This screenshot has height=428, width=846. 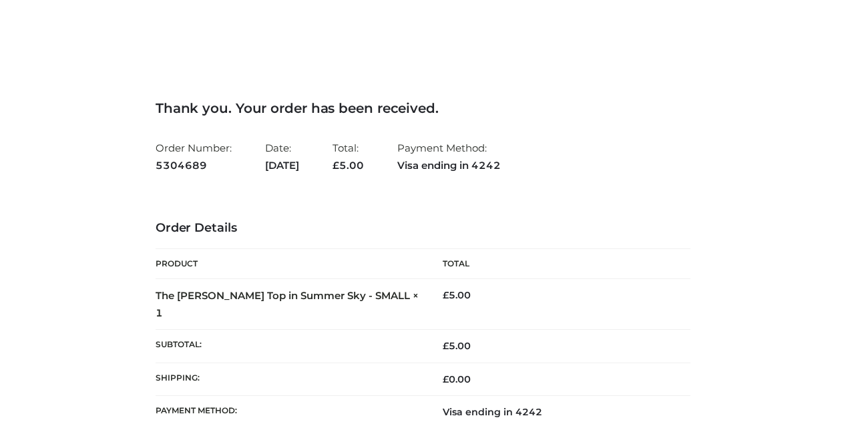 What do you see at coordinates (457, 295) in the screenshot?
I see `bdi: 5.00` at bounding box center [457, 295].